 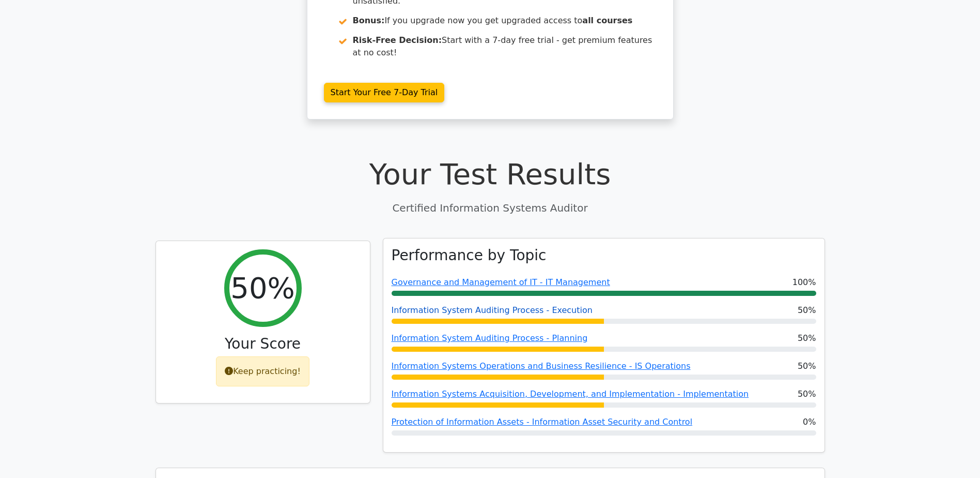 What do you see at coordinates (571, 394) in the screenshot?
I see `a: Information Systems Acquisition, Development, and Implementation - Implementation` at bounding box center [571, 394].